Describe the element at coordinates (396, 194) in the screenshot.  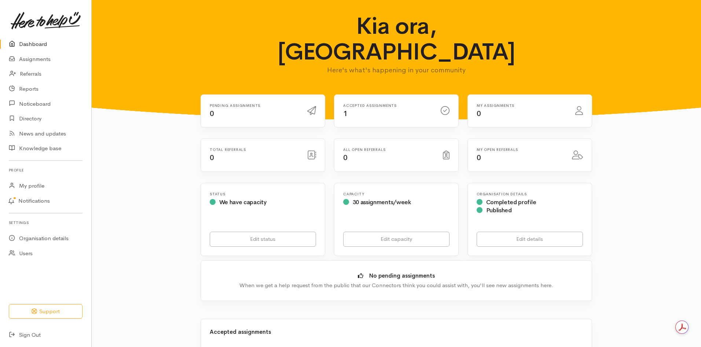
I see `h6: Capacity` at that location.